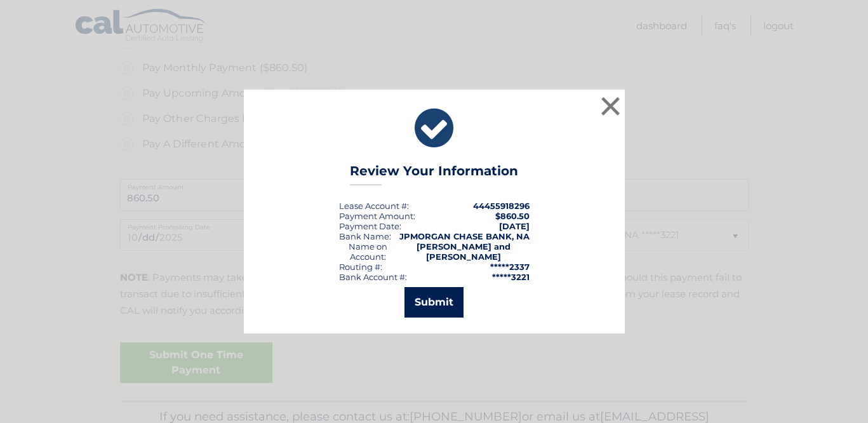 This screenshot has height=423, width=868. What do you see at coordinates (464, 236) in the screenshot?
I see `strong: JPMORGAN CHASE BANK, NA` at bounding box center [464, 236].